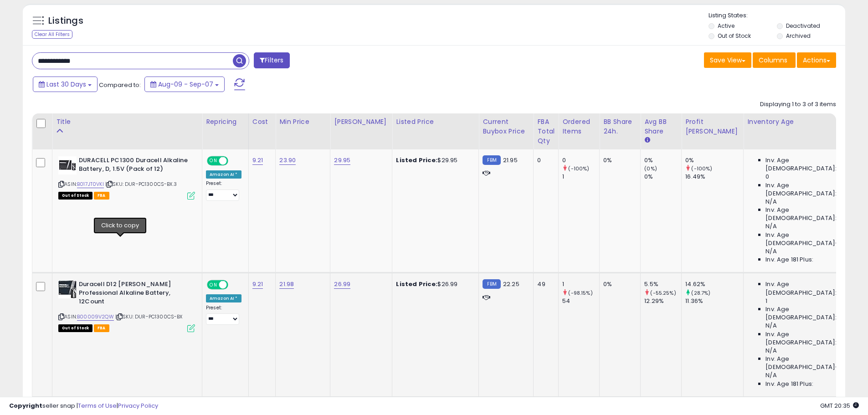 The width and height of the screenshot is (868, 415). What do you see at coordinates (728, 60) in the screenshot?
I see `button: Save View` at bounding box center [728, 60].